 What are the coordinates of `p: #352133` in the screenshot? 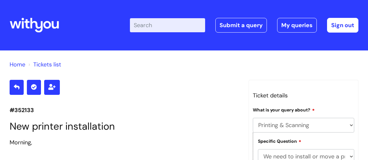 It's located at (124, 110).